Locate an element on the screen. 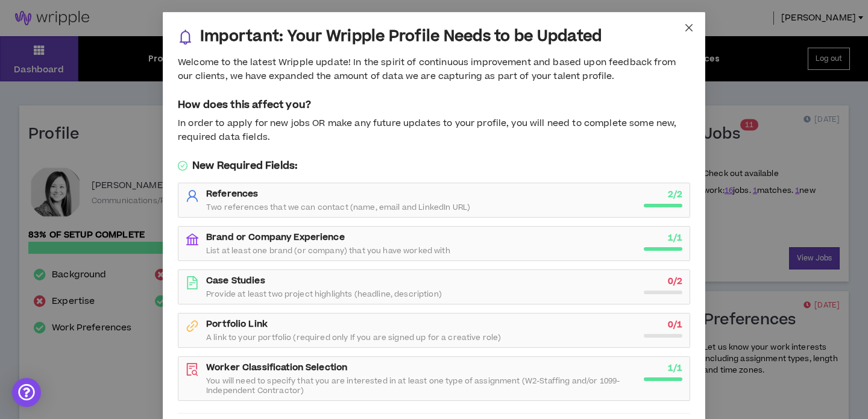 The height and width of the screenshot is (419, 868). span: file-text is located at coordinates (192, 283).